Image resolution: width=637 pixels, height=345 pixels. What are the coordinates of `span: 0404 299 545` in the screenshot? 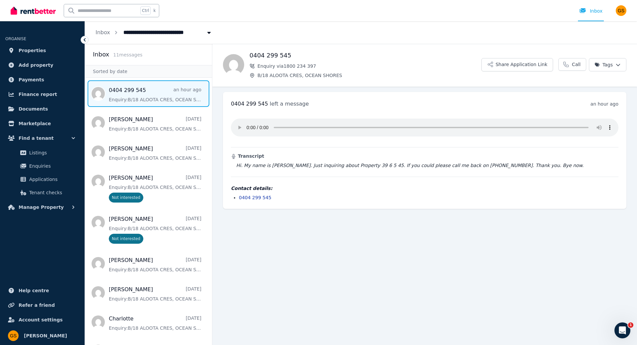 It's located at (249, 103).